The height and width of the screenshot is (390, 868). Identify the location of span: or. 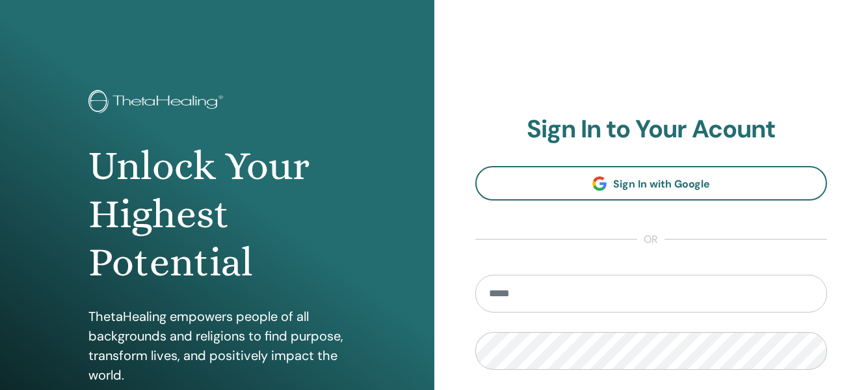
(651, 239).